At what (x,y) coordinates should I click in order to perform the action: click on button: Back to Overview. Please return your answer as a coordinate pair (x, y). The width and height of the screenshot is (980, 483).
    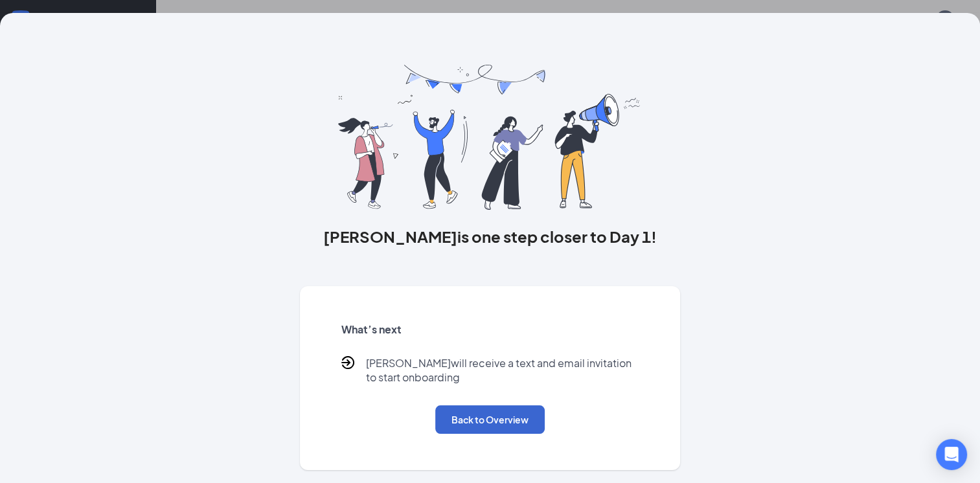
    Looking at the image, I should click on (490, 419).